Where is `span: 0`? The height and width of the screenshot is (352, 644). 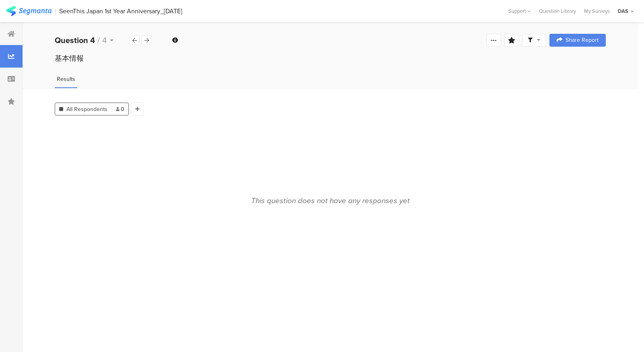 span: 0 is located at coordinates (120, 109).